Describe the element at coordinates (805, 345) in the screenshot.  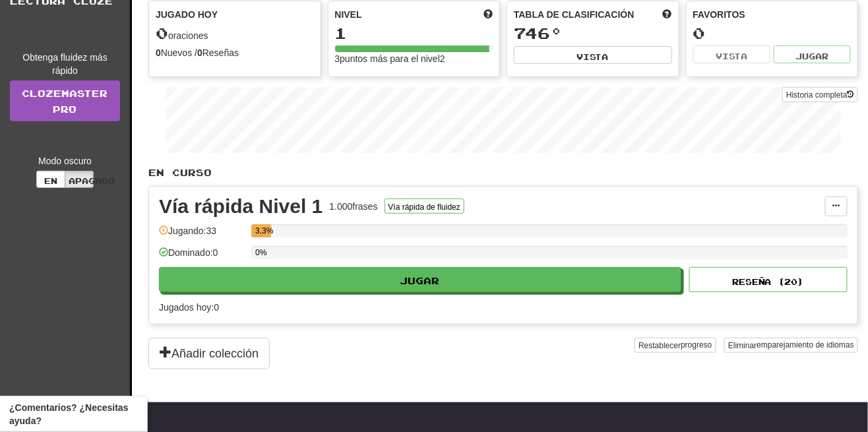
I see `font: emparejamiento de idiomas` at that location.